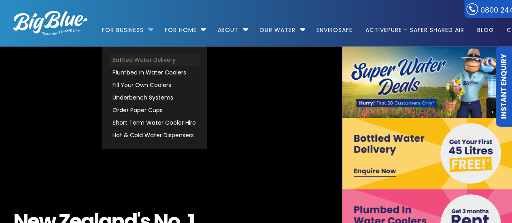  I want to click on a: logo, so click(50, 23).